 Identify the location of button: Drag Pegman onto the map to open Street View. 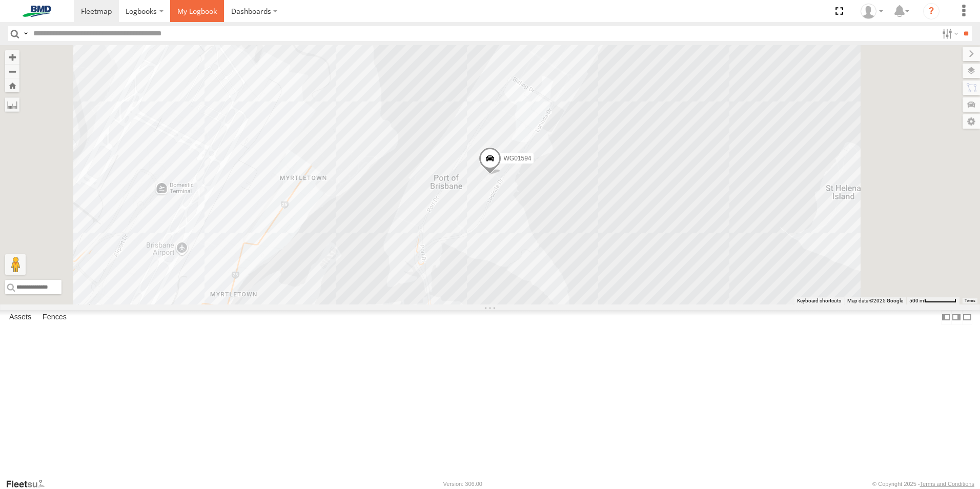
(15, 265).